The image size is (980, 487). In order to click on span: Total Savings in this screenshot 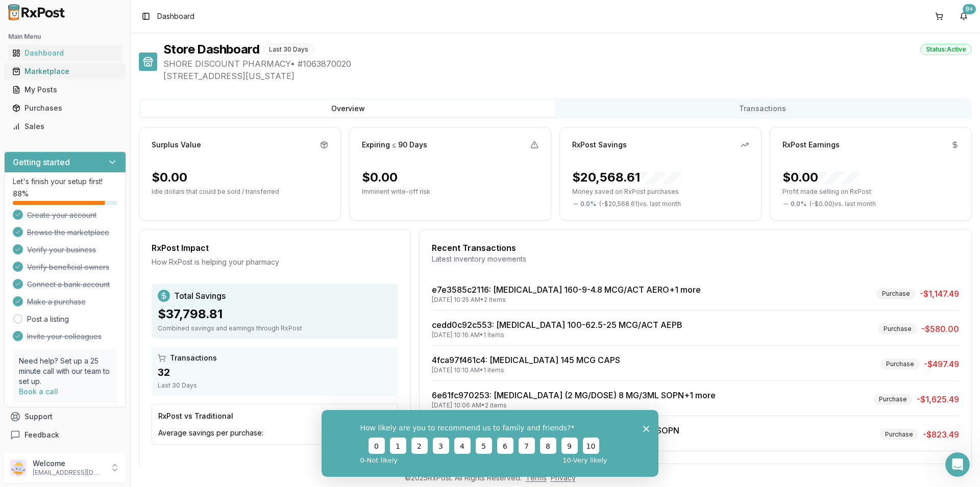, I will do `click(200, 296)`.